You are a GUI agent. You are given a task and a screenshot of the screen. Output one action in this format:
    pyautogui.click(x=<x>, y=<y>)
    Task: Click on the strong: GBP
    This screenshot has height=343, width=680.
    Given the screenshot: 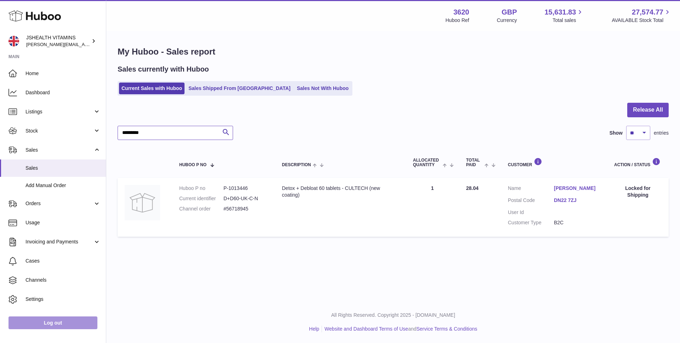 What is the action you would take?
    pyautogui.click(x=509, y=12)
    